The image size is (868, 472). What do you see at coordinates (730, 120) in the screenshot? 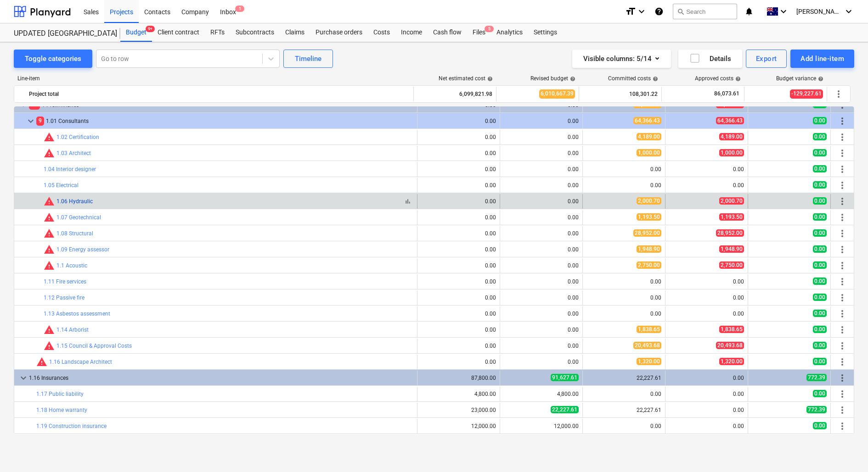
I see `span: 64,366.43` at bounding box center [730, 120].